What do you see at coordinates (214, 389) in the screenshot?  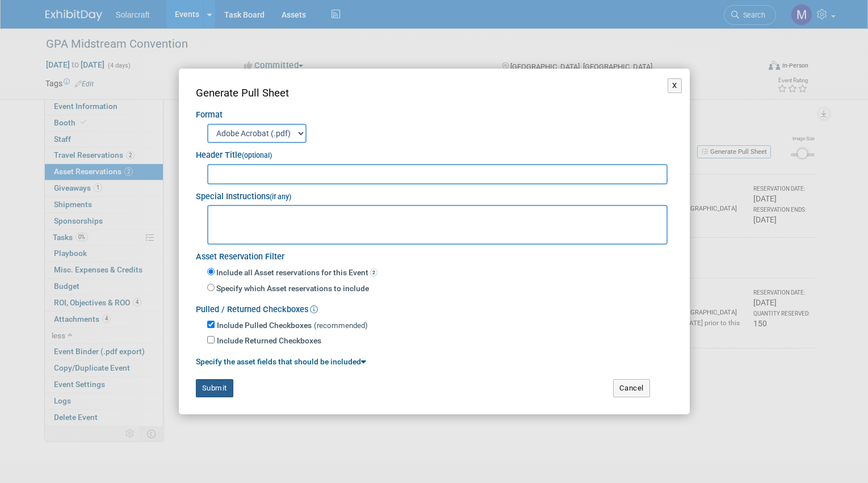 I see `button: Submit` at bounding box center [214, 389].